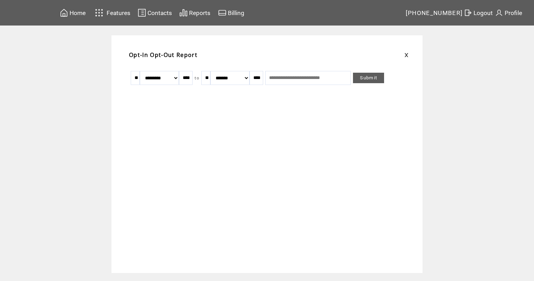 The image size is (534, 281). Describe the element at coordinates (184, 13) in the screenshot. I see `img: chart.svg` at that location.